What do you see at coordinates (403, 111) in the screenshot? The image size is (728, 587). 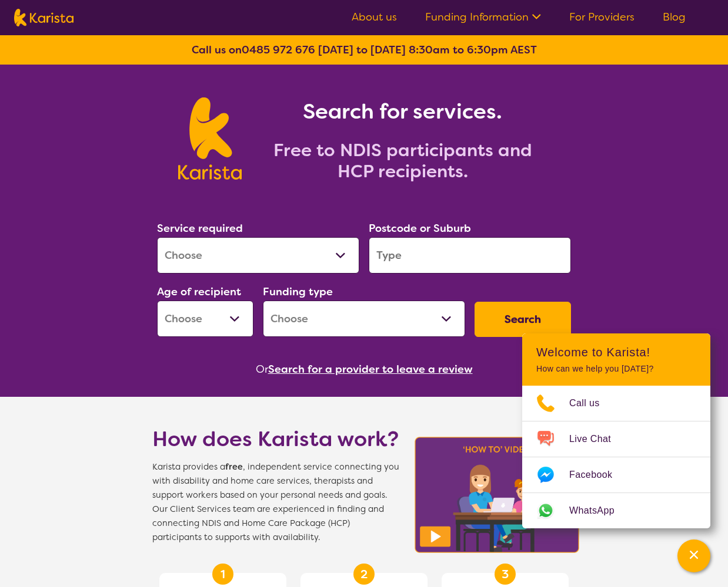 I see `h1: Search for services.` at bounding box center [403, 111].